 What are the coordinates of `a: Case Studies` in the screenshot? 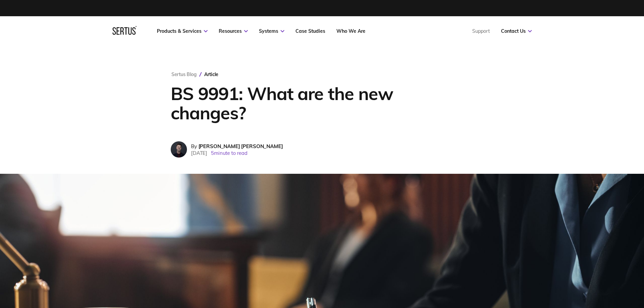 It's located at (310, 31).